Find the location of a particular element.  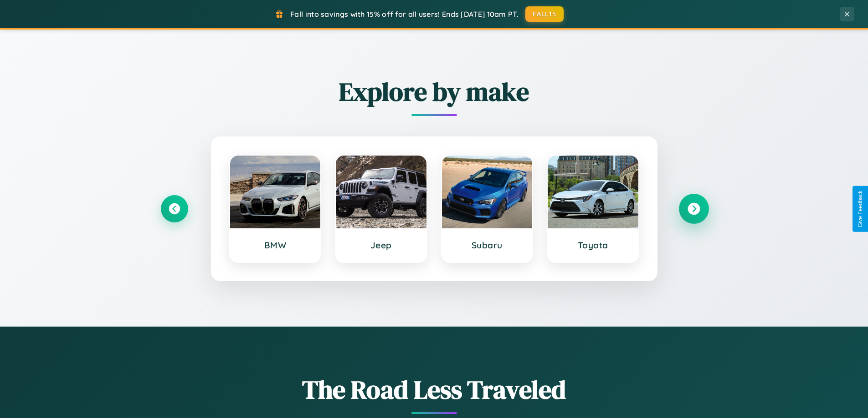

div: Give Feedback is located at coordinates (860, 209).